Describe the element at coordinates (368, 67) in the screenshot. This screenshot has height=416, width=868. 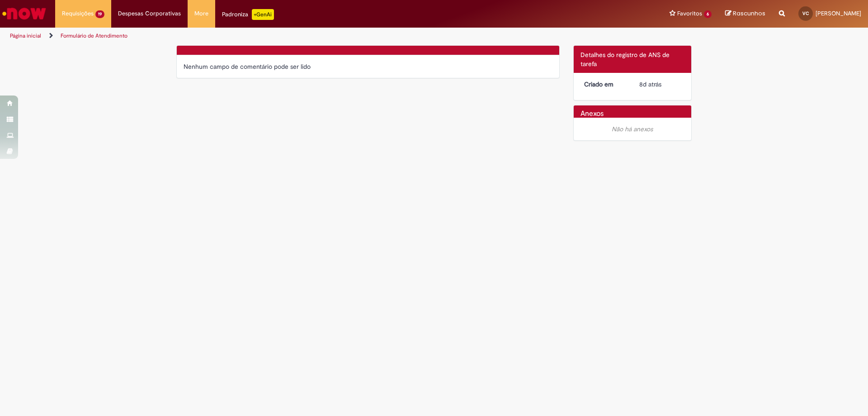
I see `div: Nenhum campo de comentário pode ser lido` at that location.